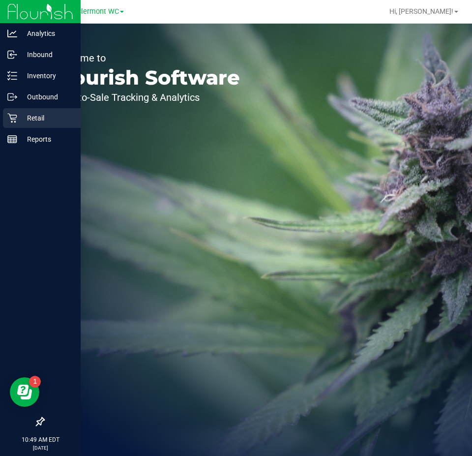 The image size is (472, 456). Describe the element at coordinates (12, 97) in the screenshot. I see `inline-svg: Outbound` at that location.